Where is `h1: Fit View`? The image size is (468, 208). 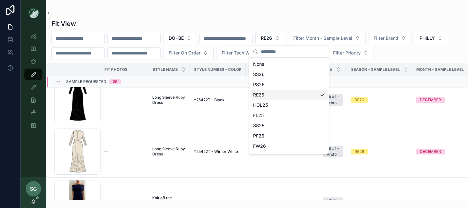
h1: Fit View is located at coordinates (64, 24).